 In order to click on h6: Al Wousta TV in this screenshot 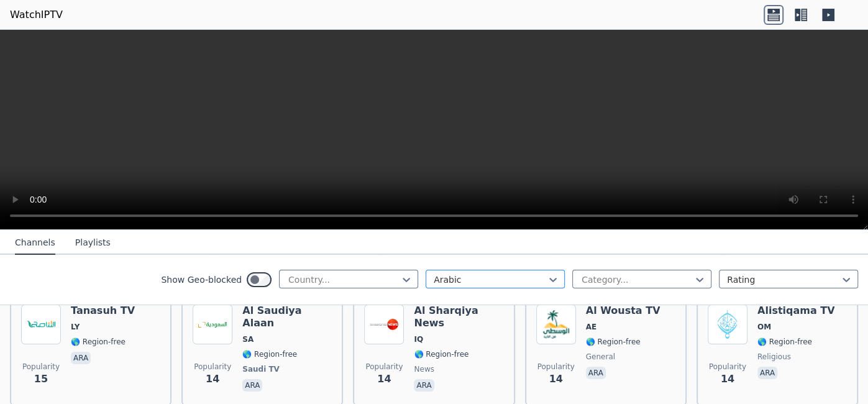, I will do `click(623, 310)`.